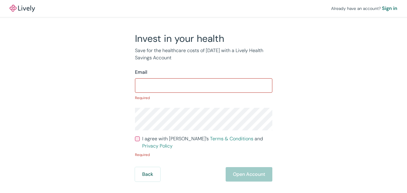  Describe the element at coordinates (389, 8) in the screenshot. I see `a: Sign in` at that location.